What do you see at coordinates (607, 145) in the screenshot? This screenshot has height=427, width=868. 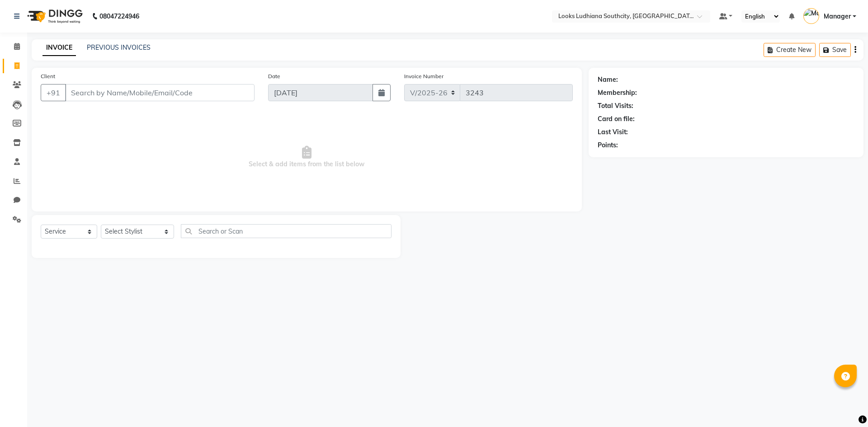 I see `div: Points:` at bounding box center [607, 145].